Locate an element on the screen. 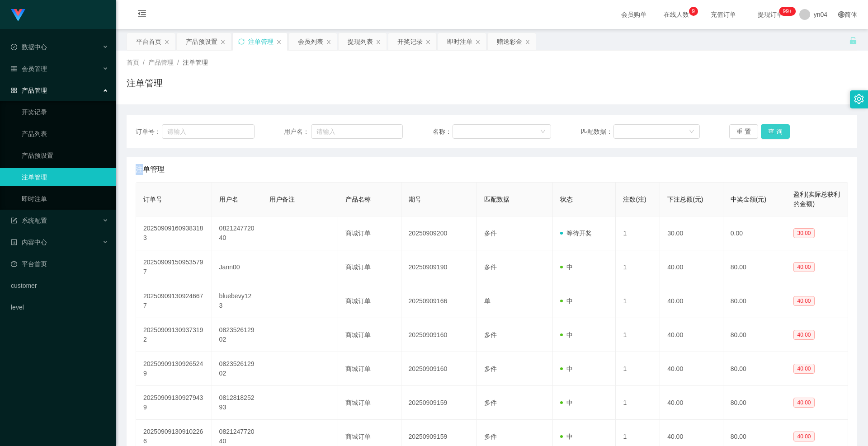 The height and width of the screenshot is (446, 868). div: 注单管理 is located at coordinates (261, 42).